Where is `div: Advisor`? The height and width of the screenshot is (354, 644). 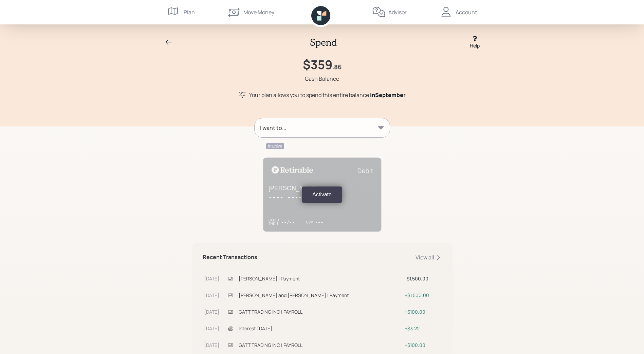 div: Advisor is located at coordinates (397, 12).